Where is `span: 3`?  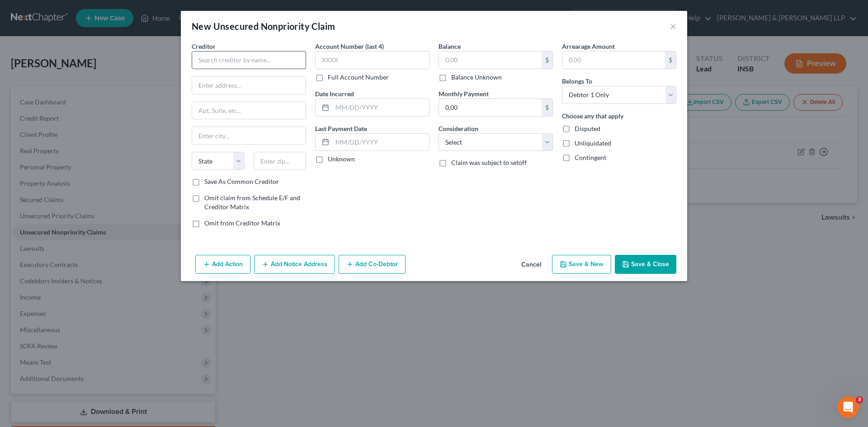
span: 3 is located at coordinates (860, 400).